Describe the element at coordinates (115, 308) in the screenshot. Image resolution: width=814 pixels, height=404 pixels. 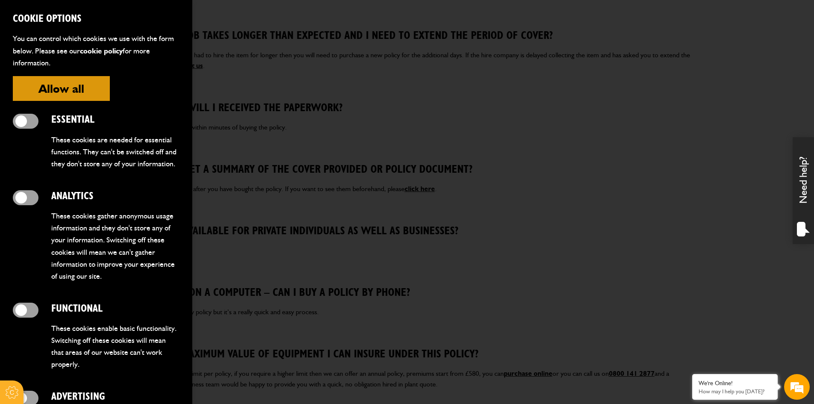
I see `h2: Functional` at that location.